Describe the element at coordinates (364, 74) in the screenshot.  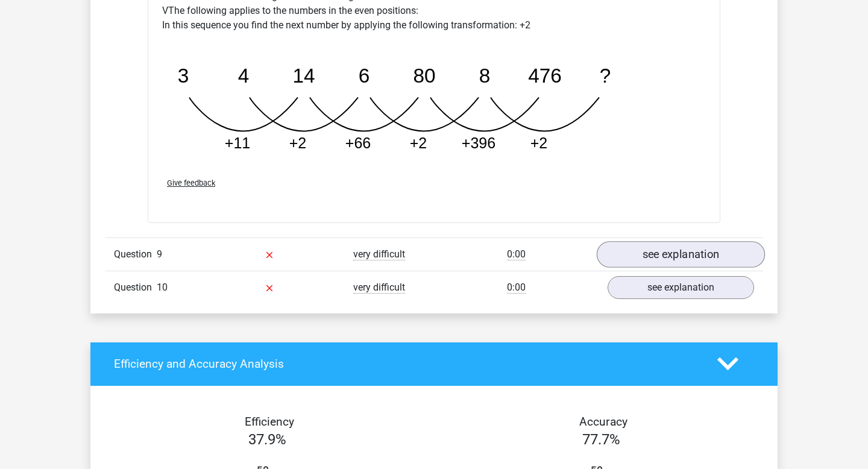
I see `tspan: 6` at that location.